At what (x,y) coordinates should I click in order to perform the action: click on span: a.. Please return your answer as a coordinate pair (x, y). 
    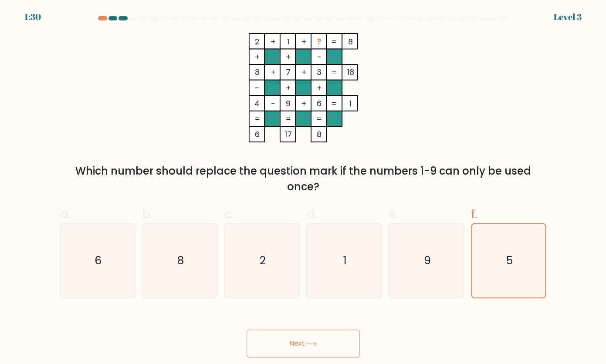
    Looking at the image, I should click on (65, 214).